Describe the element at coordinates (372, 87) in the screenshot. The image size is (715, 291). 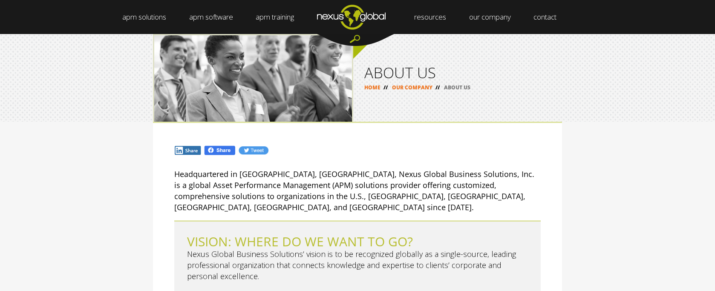
I see `a: HOME` at that location.